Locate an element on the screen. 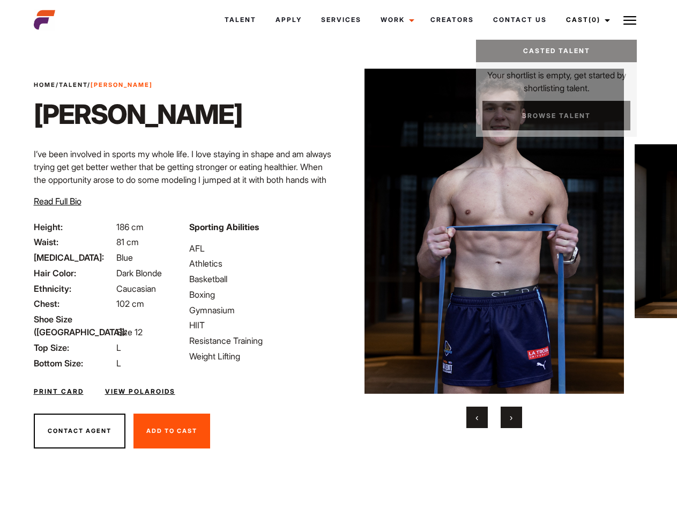 The height and width of the screenshot is (515, 677). span: Bottom Size: is located at coordinates (74, 363).